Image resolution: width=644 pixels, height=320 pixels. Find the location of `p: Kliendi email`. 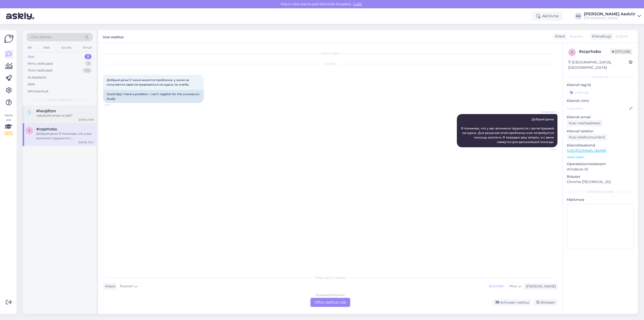

p: Kliendi email is located at coordinates (600, 117).